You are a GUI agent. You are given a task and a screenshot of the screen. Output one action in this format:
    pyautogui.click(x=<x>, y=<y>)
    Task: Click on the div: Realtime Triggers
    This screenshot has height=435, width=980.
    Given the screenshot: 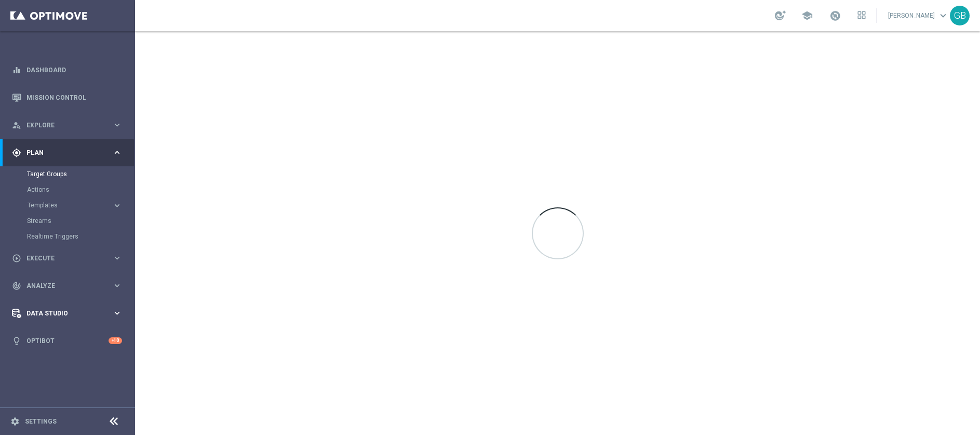 What is the action you would take?
    pyautogui.click(x=80, y=237)
    